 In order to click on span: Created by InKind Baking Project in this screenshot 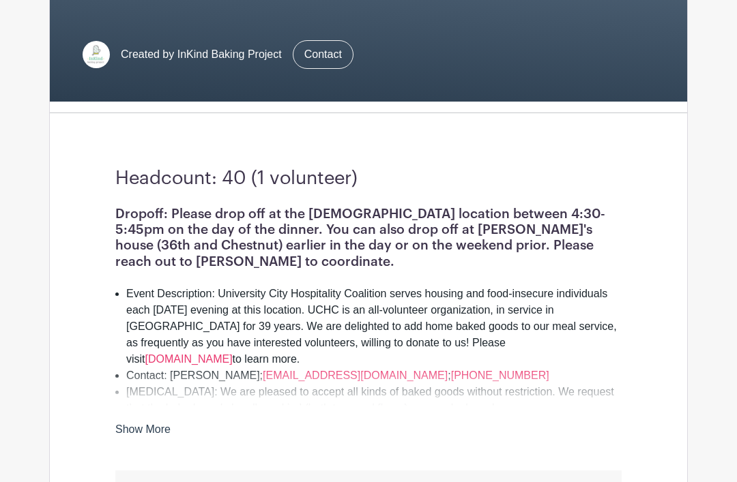, I will do `click(201, 55)`.